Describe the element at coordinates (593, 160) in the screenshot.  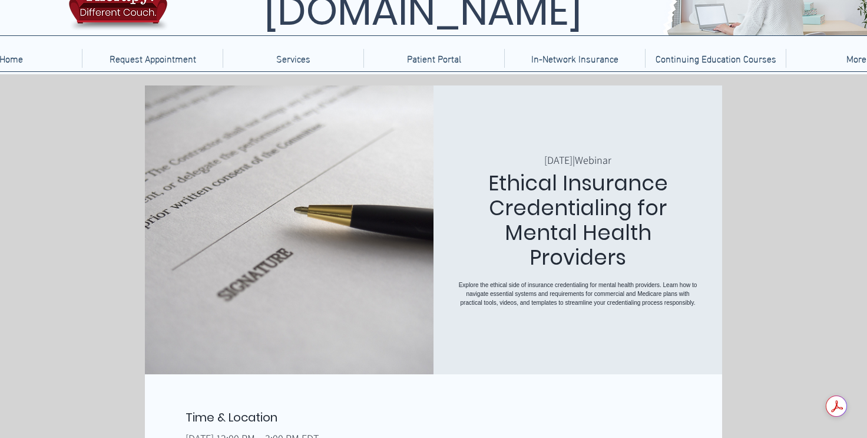
I see `p: Webinar` at that location.